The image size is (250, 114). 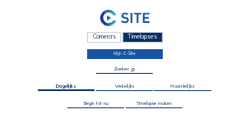 I want to click on span: Begin tot nu, so click(x=96, y=105).